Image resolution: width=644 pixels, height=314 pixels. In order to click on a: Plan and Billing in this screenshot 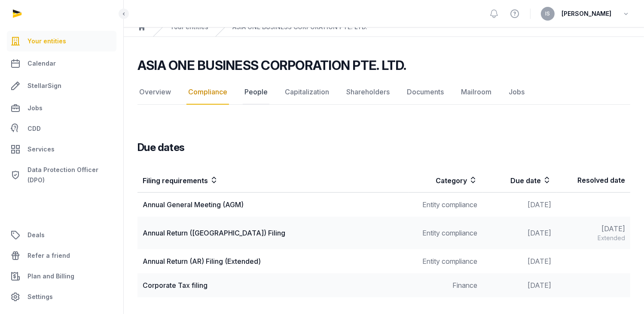, I will do `click(62, 276)`.